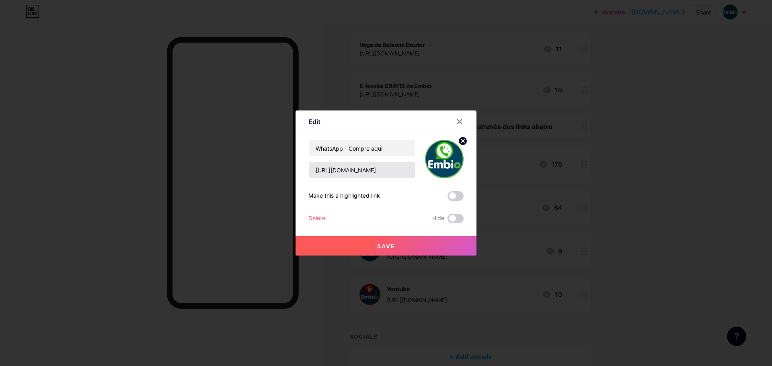 This screenshot has height=366, width=772. What do you see at coordinates (444, 159) in the screenshot?
I see `img: link_thumbnail` at bounding box center [444, 159].